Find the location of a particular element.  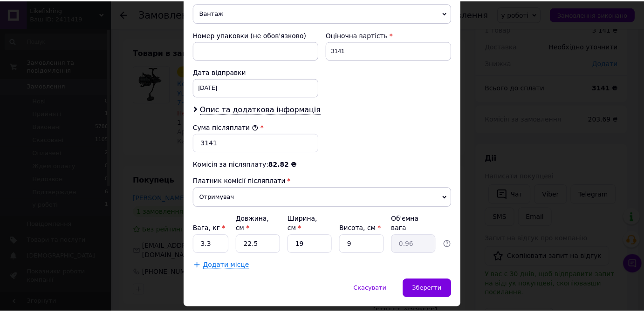

div: Дата відправки is located at coordinates (258, 72).